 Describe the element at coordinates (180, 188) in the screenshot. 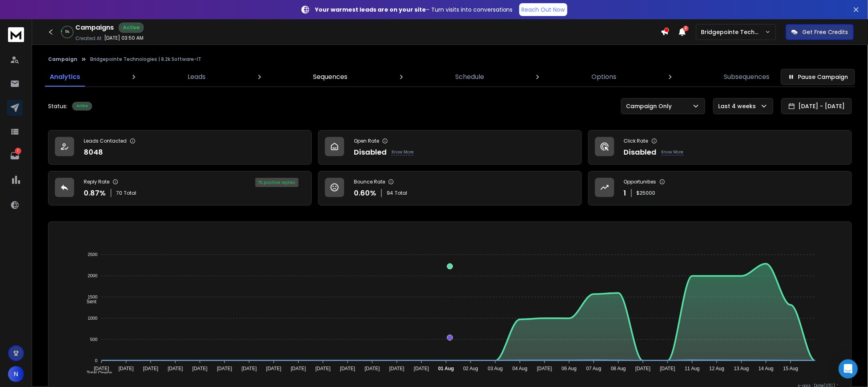

I see `a: Reply Rate0.87%70Total1% positive replies` at that location.